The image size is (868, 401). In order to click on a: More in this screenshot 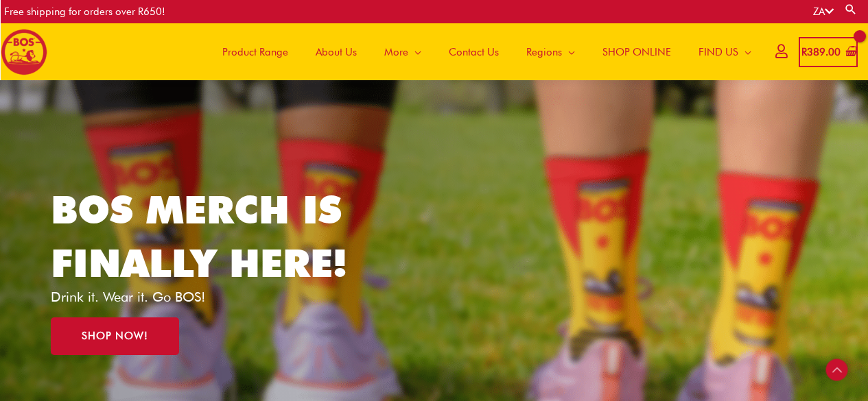, I will do `click(403, 51)`.